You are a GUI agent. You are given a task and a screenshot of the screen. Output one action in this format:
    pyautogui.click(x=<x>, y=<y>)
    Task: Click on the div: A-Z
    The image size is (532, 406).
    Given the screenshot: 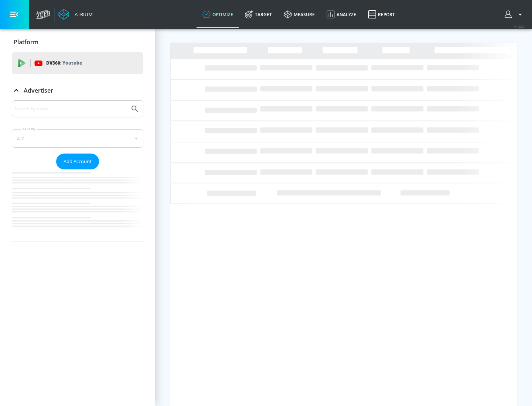 What is the action you would take?
    pyautogui.click(x=78, y=138)
    